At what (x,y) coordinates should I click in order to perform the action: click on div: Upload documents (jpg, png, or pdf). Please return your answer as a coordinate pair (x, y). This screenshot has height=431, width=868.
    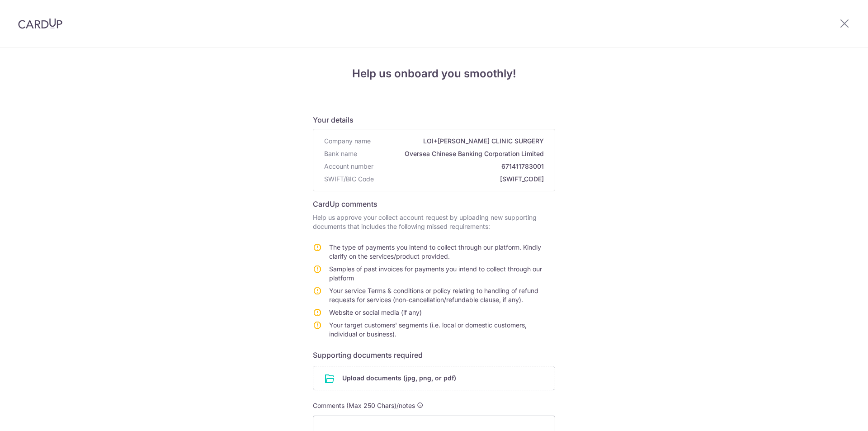
    Looking at the image, I should click on (434, 378).